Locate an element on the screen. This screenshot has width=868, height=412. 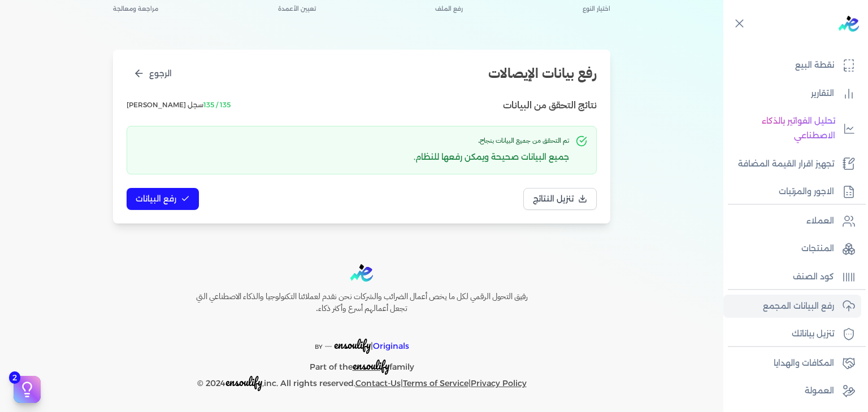
h3: نتائج التحقق من البيانات is located at coordinates (550, 105).